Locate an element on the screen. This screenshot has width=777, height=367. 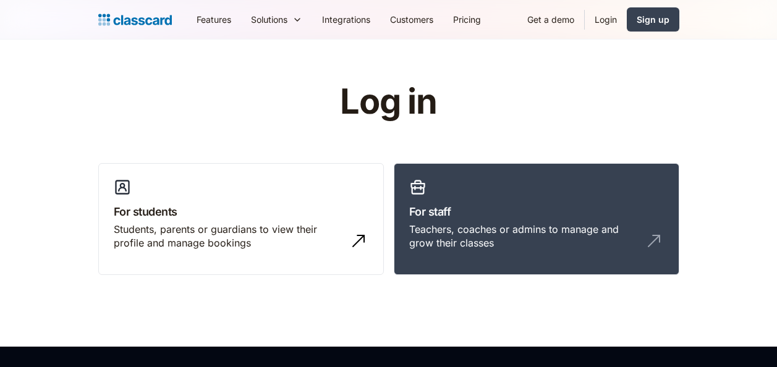
div: Students, parents or guardians to view their profile and manage bookings is located at coordinates (229, 236).